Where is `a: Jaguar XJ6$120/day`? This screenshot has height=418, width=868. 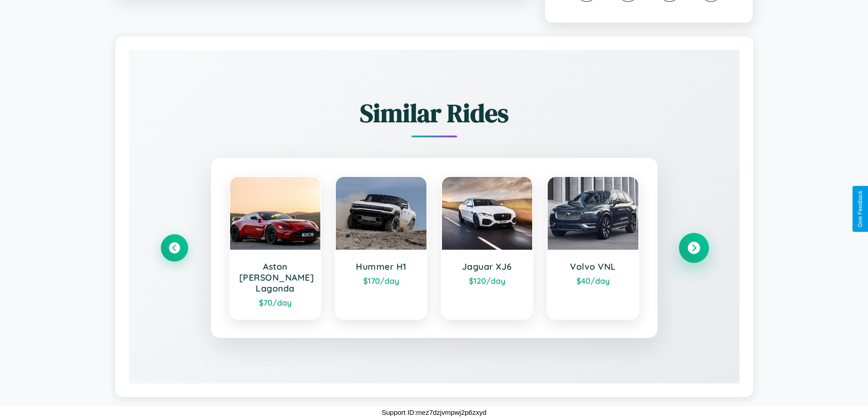 a: Jaguar XJ6$120/day is located at coordinates (487, 248).